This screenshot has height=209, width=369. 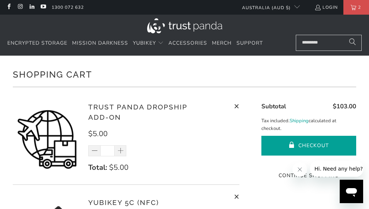 I want to click on a: Login, so click(x=326, y=7).